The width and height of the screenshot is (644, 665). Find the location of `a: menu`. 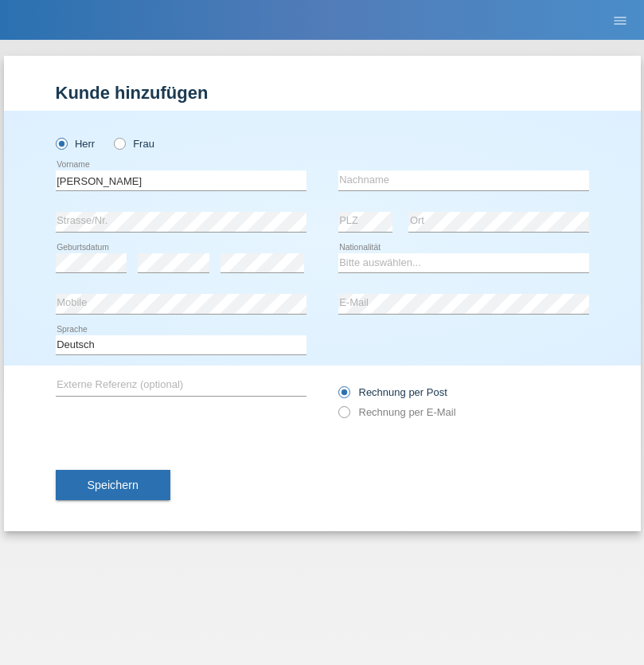

a: menu is located at coordinates (620, 20).